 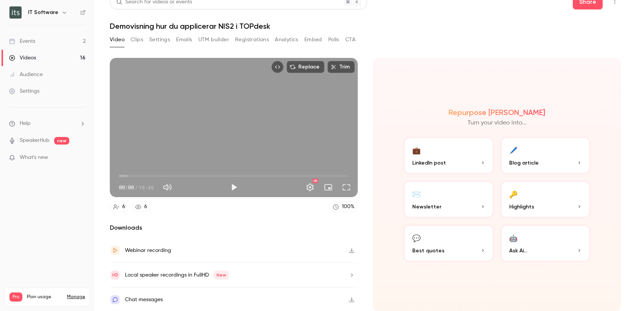 What do you see at coordinates (136, 187) in the screenshot?
I see `div: 00:00` at bounding box center [136, 187].